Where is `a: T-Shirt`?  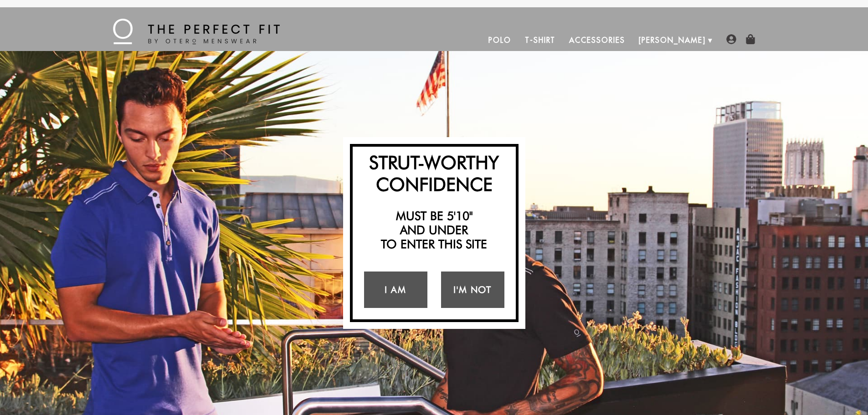
a: T-Shirt is located at coordinates (540, 40).